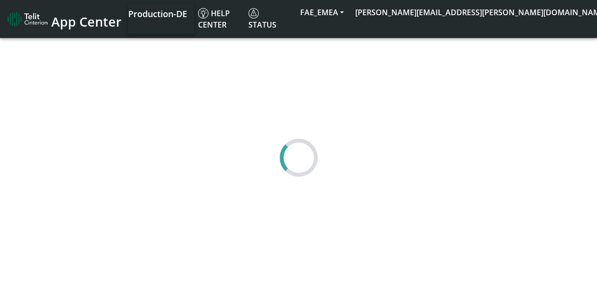  I want to click on span: Status, so click(262, 19).